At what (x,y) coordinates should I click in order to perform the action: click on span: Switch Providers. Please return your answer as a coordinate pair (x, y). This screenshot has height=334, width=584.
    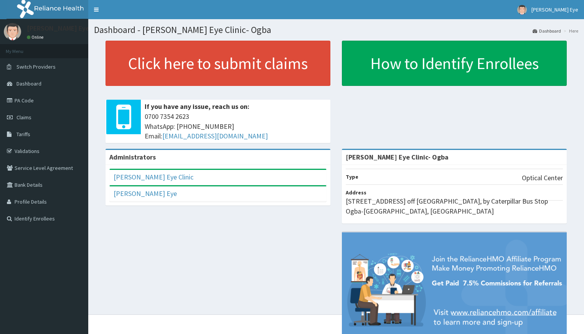
    Looking at the image, I should click on (36, 67).